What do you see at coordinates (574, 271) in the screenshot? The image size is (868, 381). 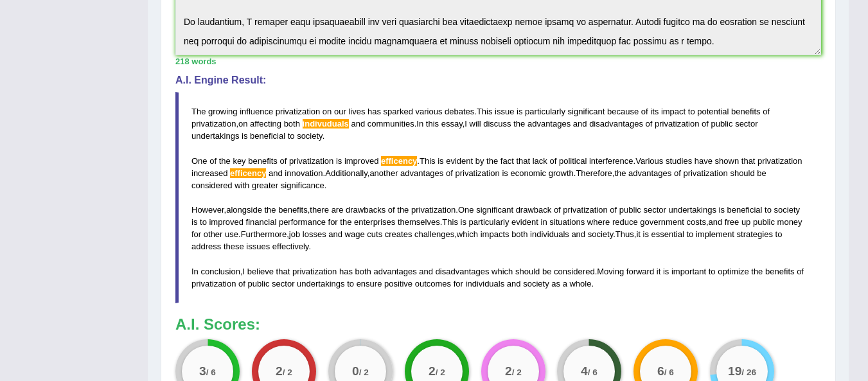 I see `span: considered` at bounding box center [574, 271].